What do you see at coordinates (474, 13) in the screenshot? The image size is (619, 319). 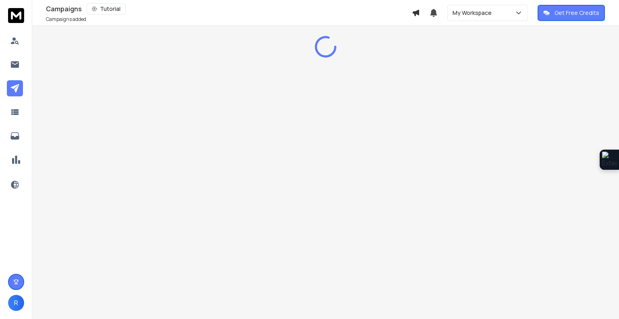 I see `p: My Workspace` at bounding box center [474, 13].